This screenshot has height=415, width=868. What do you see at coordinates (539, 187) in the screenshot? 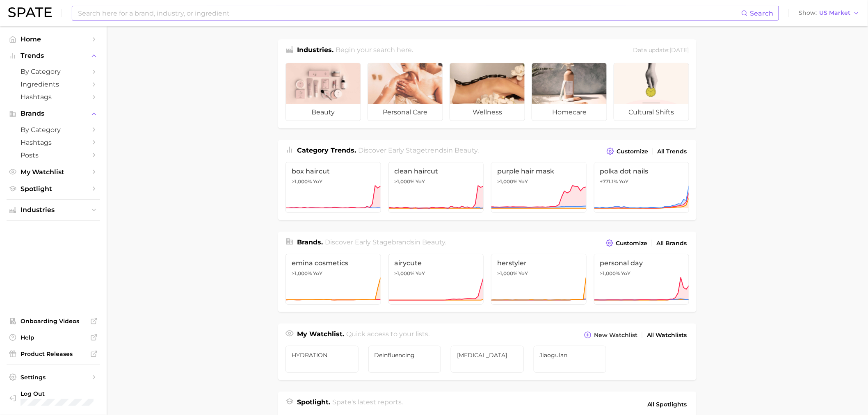
I see `a: purple hair mask>1,000% YoY` at bounding box center [539, 187].